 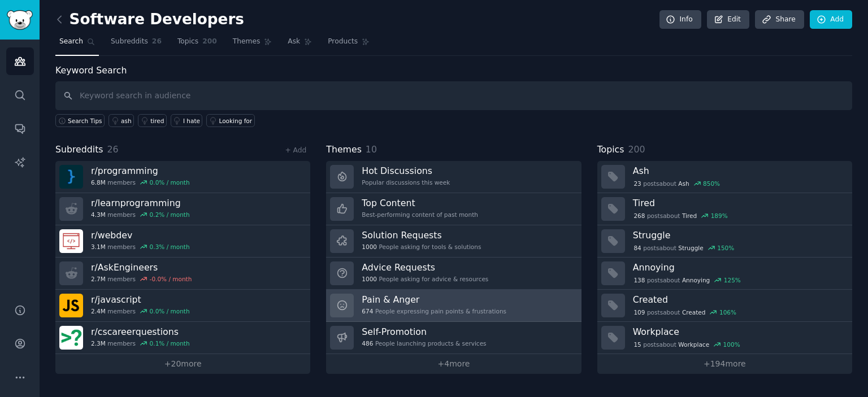 I want to click on span: 23, so click(x=637, y=183).